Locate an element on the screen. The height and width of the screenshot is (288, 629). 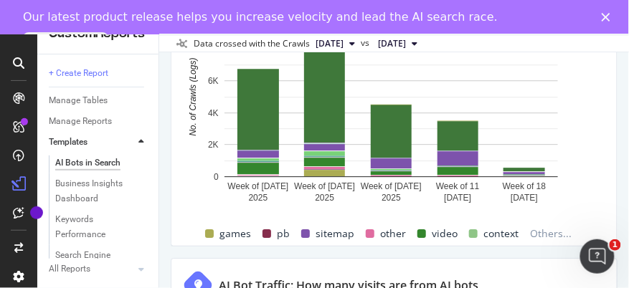
div: Tooltip anchor is located at coordinates (37, 213).